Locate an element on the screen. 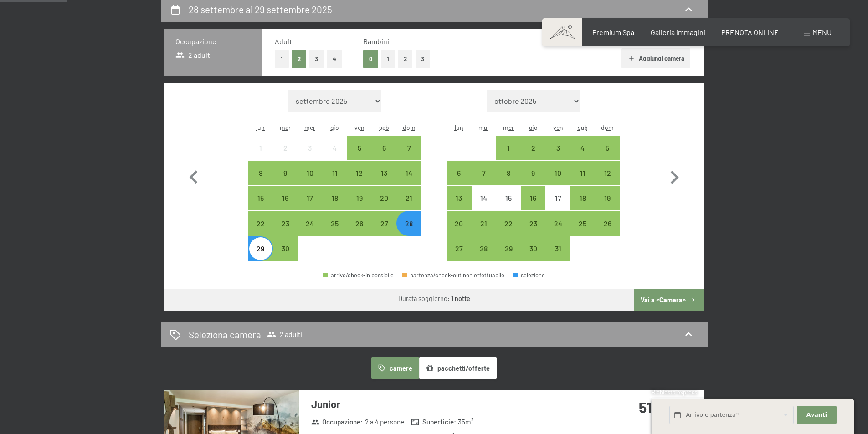  a: Galleria immagini is located at coordinates (678, 32).